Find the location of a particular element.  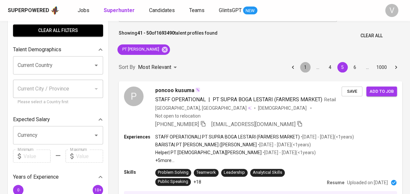

button: Go to page 6 is located at coordinates (355, 67).